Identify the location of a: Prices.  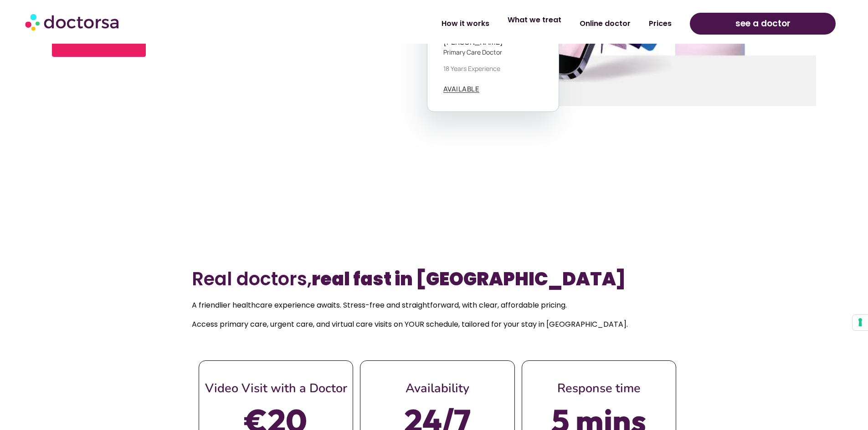
(660, 24).